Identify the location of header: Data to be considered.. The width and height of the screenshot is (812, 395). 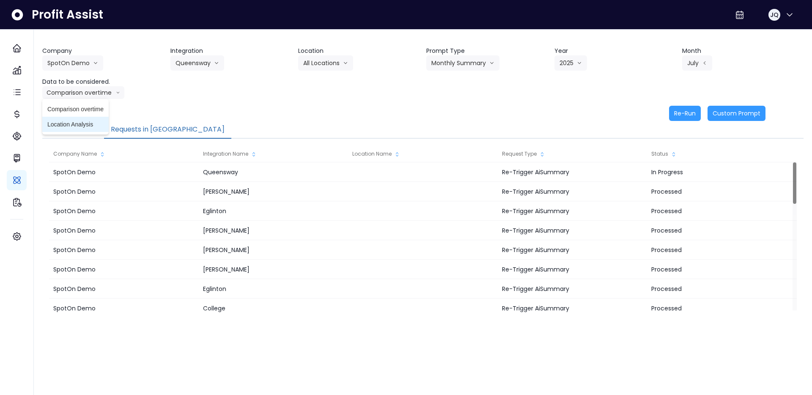
(103, 82).